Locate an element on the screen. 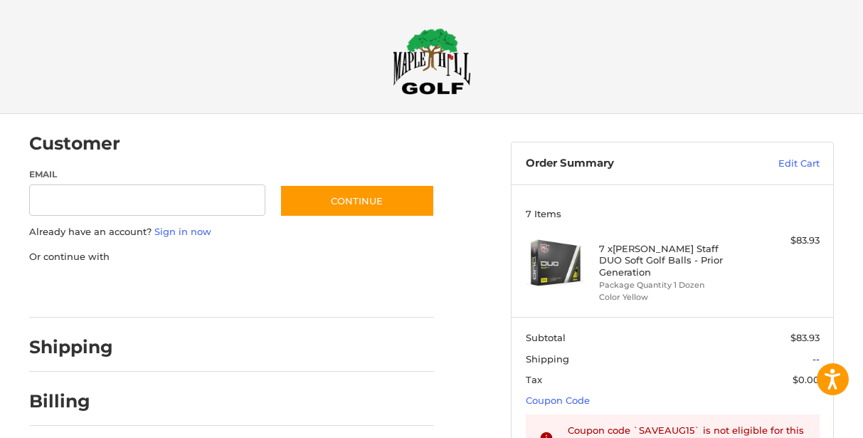 This screenshot has height=438, width=863. li: Color Yellow is located at coordinates (671, 297).